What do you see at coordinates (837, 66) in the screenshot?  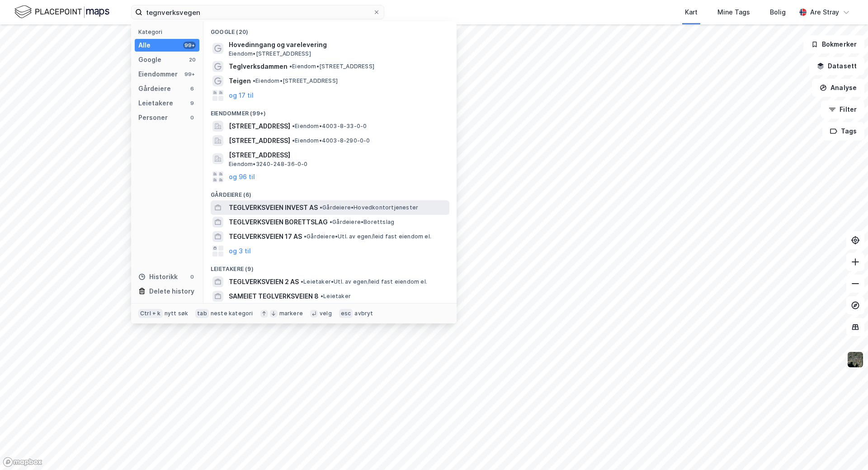 I see `button: Datasett` at bounding box center [837, 66].